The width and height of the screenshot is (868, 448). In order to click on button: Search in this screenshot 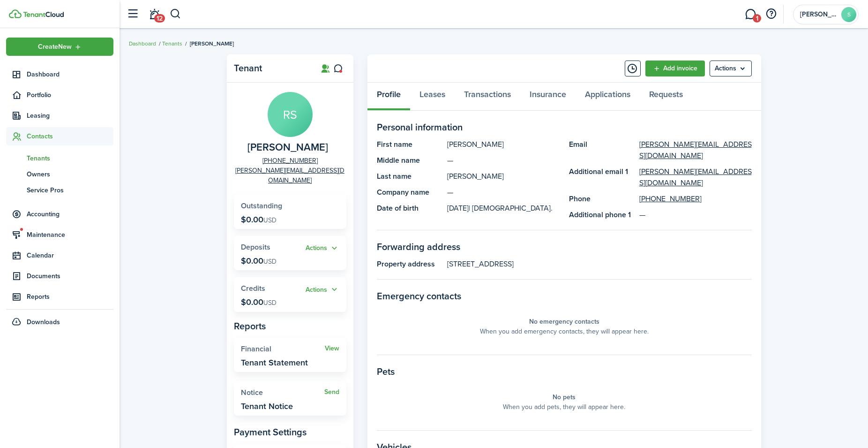, I will do `click(175, 14)`.